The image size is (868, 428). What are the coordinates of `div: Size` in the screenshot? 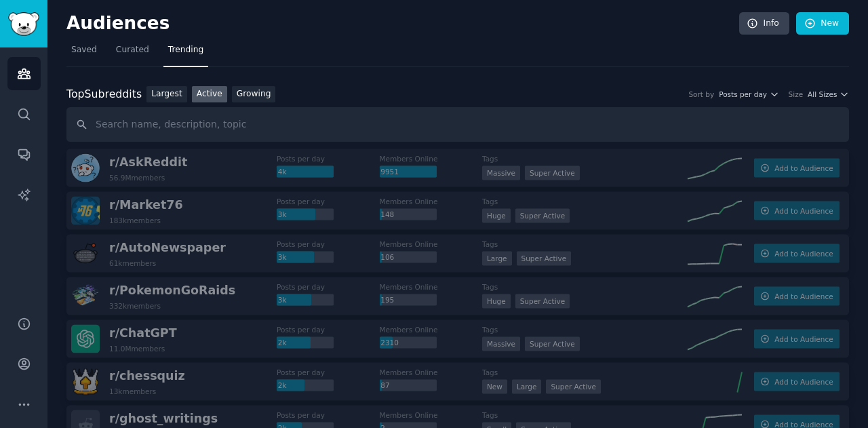 It's located at (796, 94).